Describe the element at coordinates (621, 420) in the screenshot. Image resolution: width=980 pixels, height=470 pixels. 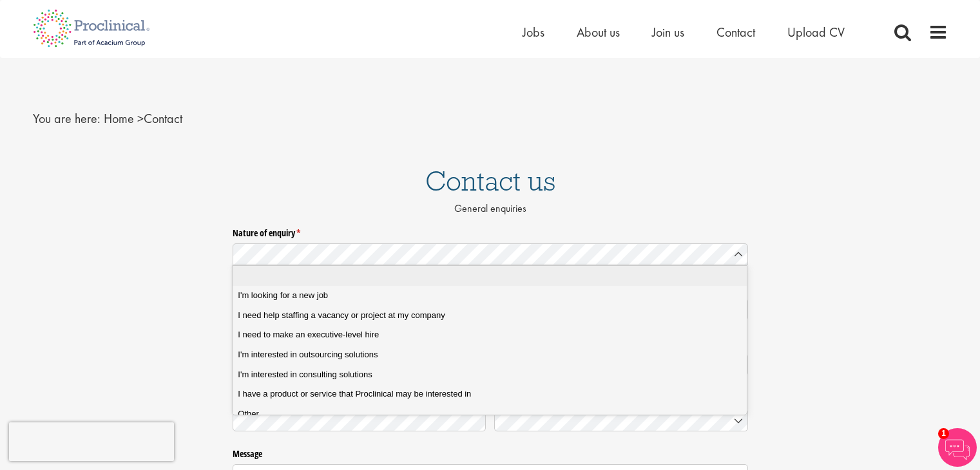
I see `input: Country` at that location.